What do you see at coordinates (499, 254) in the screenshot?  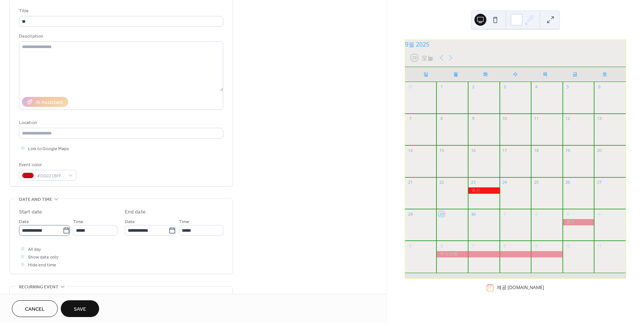 I see `div: 추석연휴` at bounding box center [499, 254].